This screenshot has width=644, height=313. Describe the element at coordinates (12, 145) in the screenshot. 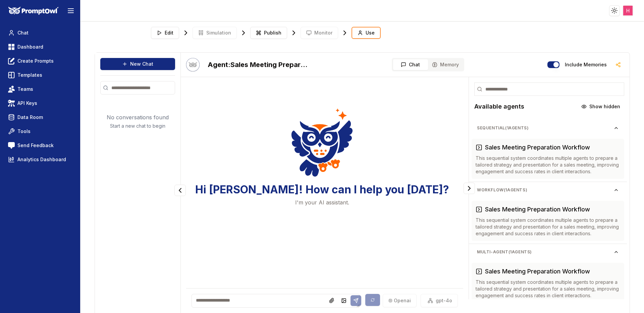

I see `img: feedback` at that location.